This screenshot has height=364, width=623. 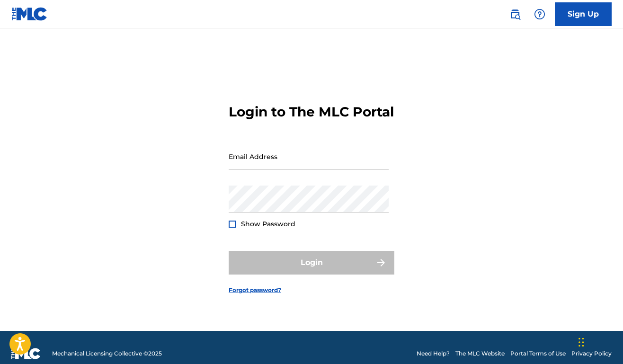 What do you see at coordinates (581, 342) in the screenshot?
I see `div: Drag` at bounding box center [581, 342].